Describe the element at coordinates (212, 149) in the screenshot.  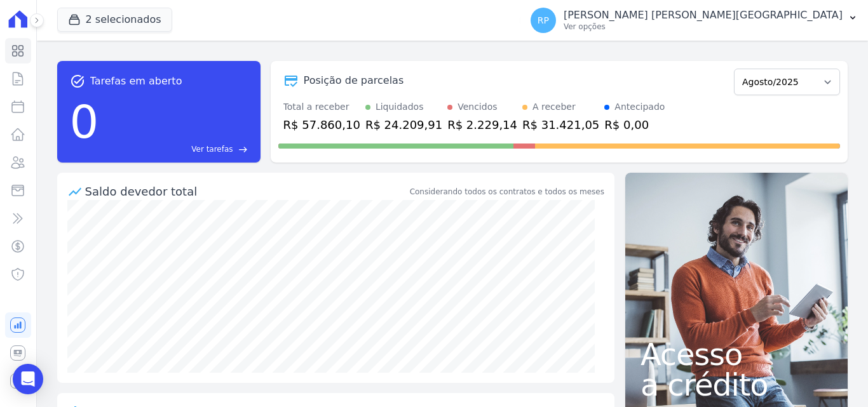
I see `span: Ver tarefas` at that location.